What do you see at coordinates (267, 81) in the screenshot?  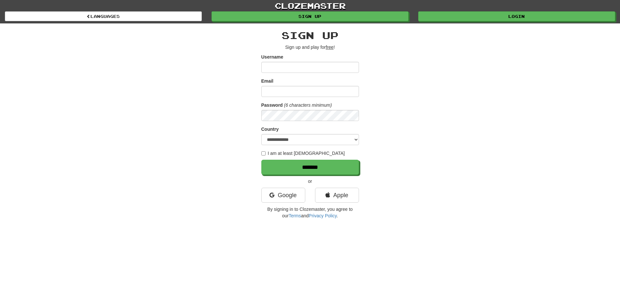 I see `label: Email` at bounding box center [267, 81].